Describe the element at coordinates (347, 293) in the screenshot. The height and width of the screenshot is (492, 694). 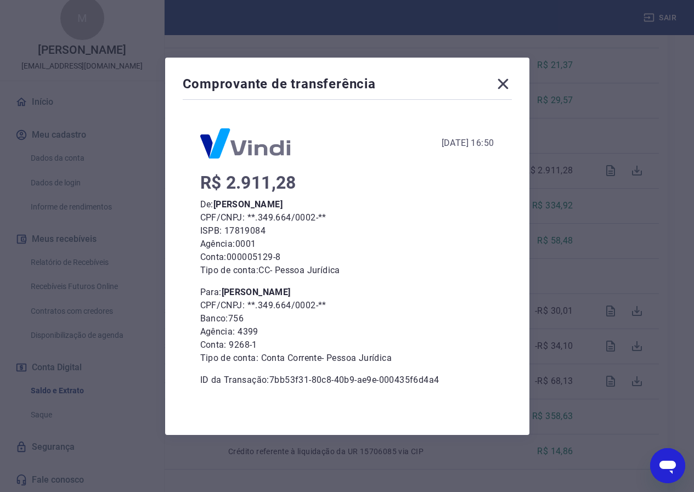
I see `p: Para:` at that location.